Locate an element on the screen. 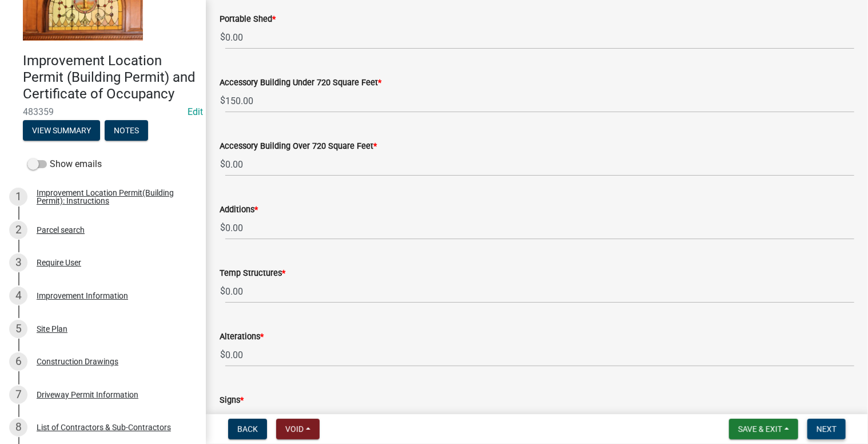  label: Temp Structures is located at coordinates (252, 273).